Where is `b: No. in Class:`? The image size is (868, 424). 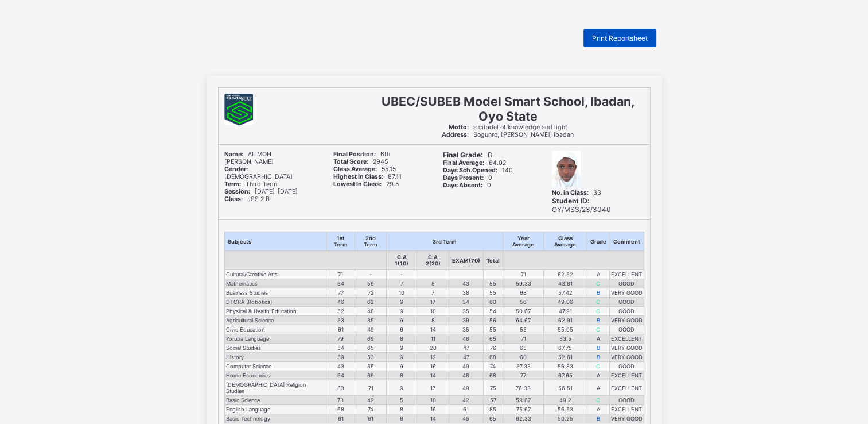
b: No. in Class: is located at coordinates (570, 192).